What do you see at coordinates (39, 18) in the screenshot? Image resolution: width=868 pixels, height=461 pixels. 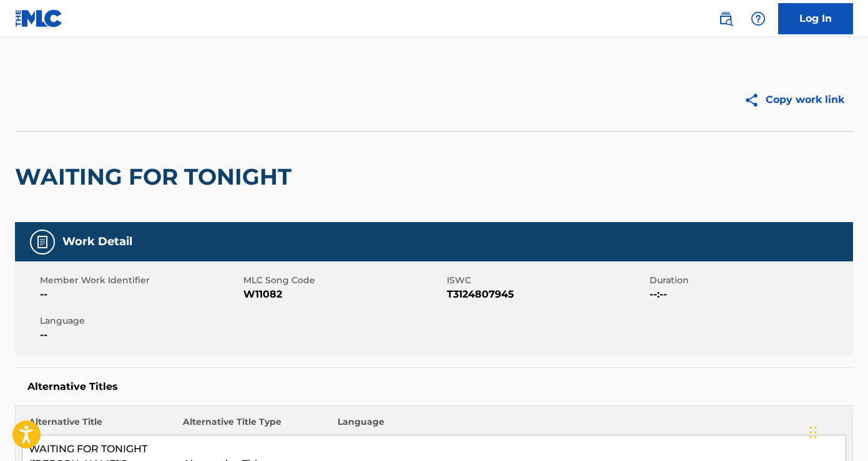 I see `img: MLC Logo` at bounding box center [39, 18].